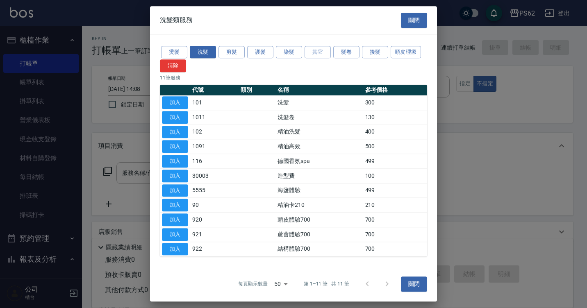  I want to click on div: 50, so click(281, 285).